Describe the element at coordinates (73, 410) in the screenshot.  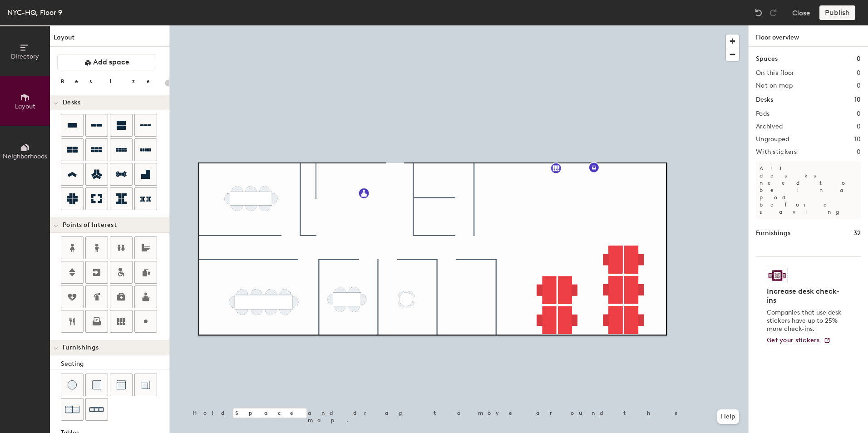
I see `button: Couch (x2)` at that location.